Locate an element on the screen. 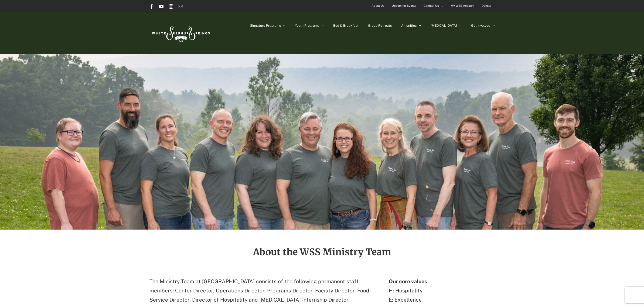  strong: Our core values is located at coordinates (408, 281).